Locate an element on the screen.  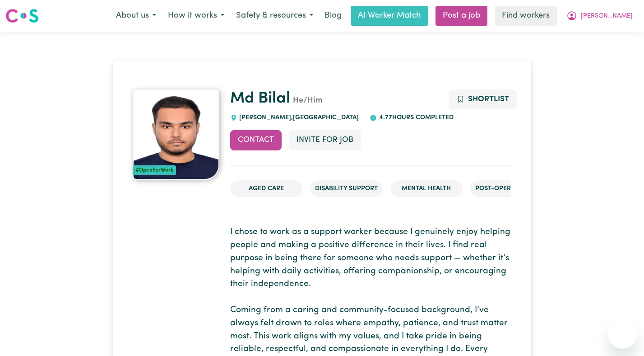
button: Contact is located at coordinates (256, 140).